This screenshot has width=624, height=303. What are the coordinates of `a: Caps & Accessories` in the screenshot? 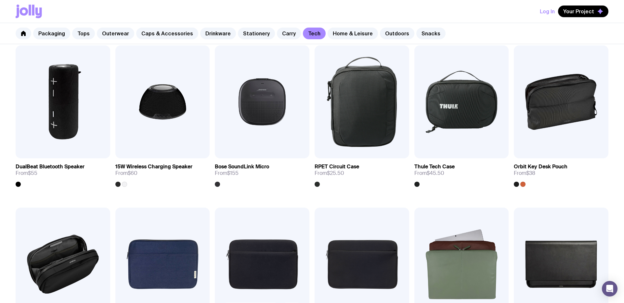 It's located at (167, 33).